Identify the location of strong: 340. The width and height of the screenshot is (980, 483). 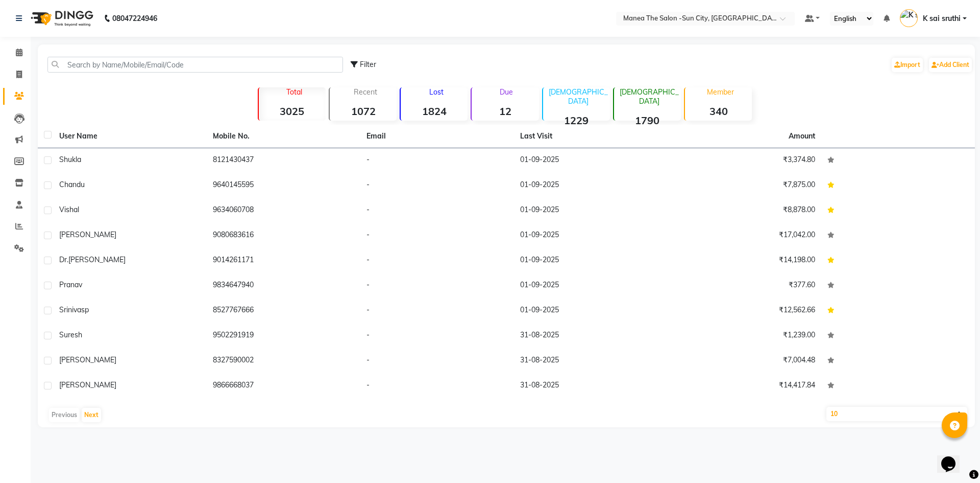
(719, 111).